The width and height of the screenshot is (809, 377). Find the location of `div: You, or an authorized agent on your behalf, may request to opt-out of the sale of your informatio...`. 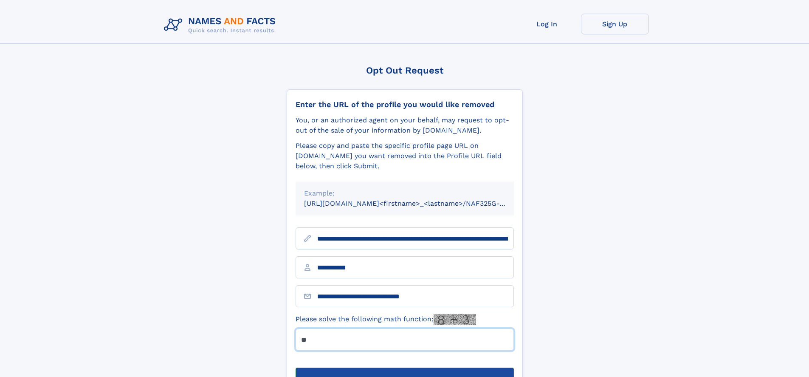

div: You, or an authorized agent on your behalf, may request to opt-out of the sale of your informatio... is located at coordinates (405, 125).